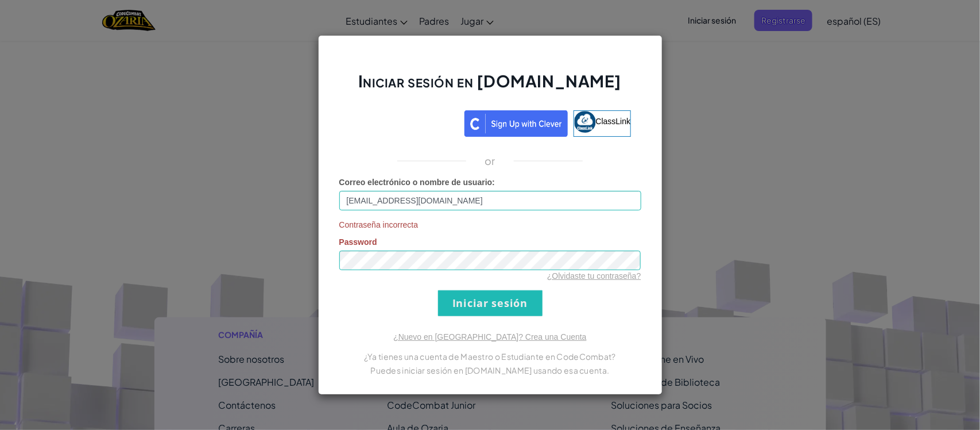 The height and width of the screenshot is (430, 980). What do you see at coordinates (358, 242) in the screenshot?
I see `span: Password` at bounding box center [358, 242].